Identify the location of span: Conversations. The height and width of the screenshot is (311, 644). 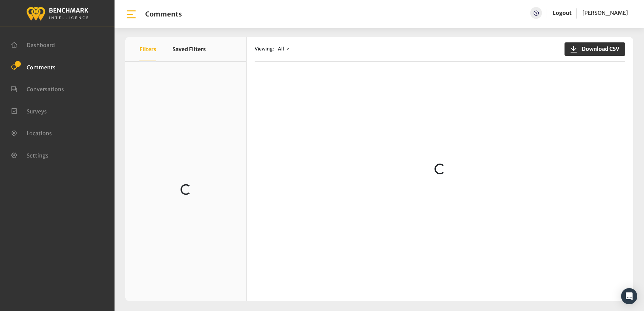
(45, 89).